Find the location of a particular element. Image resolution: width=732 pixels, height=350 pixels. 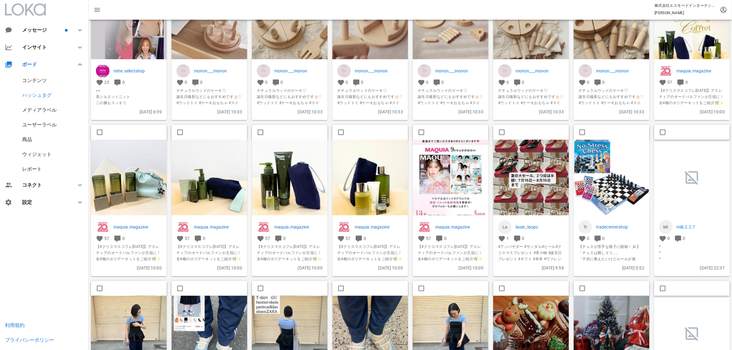

img: 528547370_122122245014900119_5028737642912695137_n.jpg is located at coordinates (611, 177).